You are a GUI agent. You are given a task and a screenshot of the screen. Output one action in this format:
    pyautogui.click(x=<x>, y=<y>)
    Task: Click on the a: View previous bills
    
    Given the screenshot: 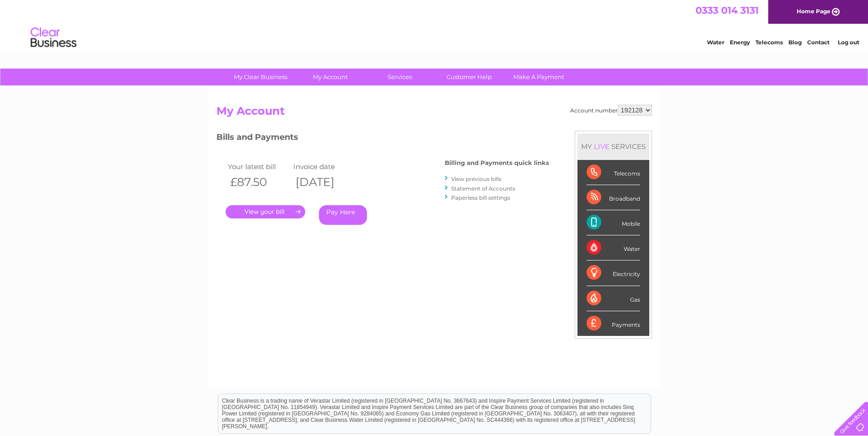 What is the action you would take?
    pyautogui.click(x=476, y=179)
    